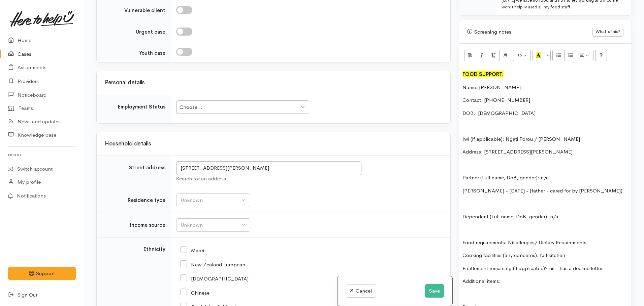 This screenshot has width=644, height=306. What do you see at coordinates (147, 225) in the screenshot?
I see `label: Income source` at bounding box center [147, 225].